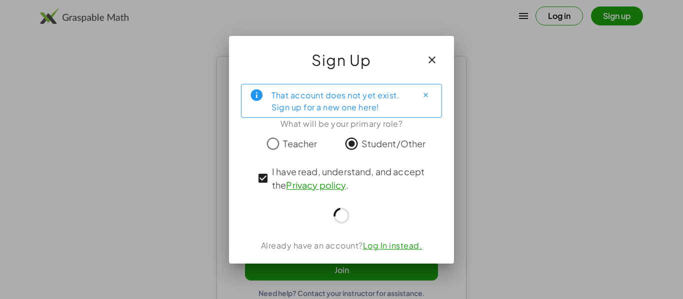 This screenshot has width=683, height=299. Describe the element at coordinates (393, 143) in the screenshot. I see `span: Student/Other` at that location.